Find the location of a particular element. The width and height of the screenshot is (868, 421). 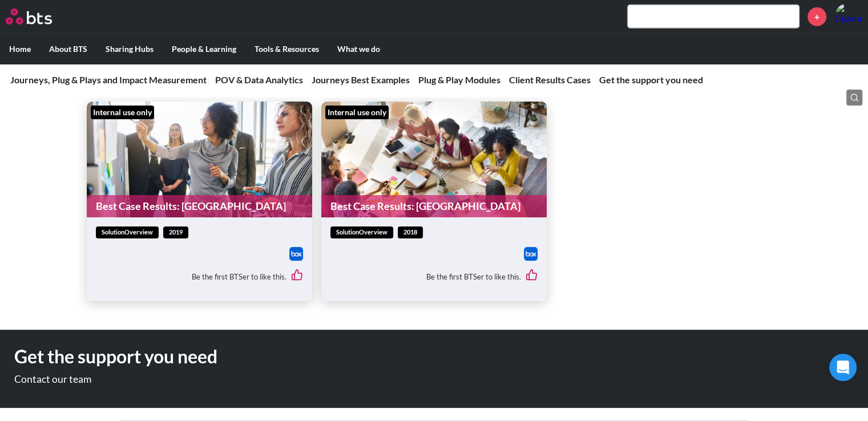

span: 2019 is located at coordinates (176, 233).